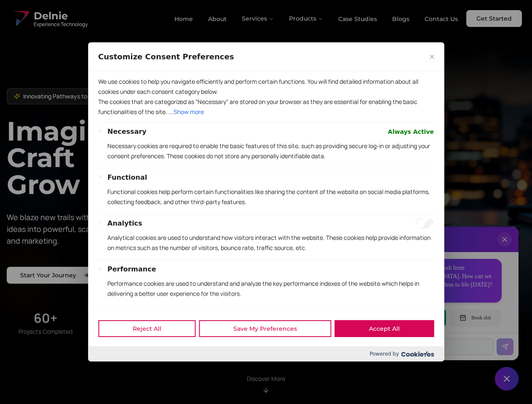  I want to click on button: Analytics, so click(125, 224).